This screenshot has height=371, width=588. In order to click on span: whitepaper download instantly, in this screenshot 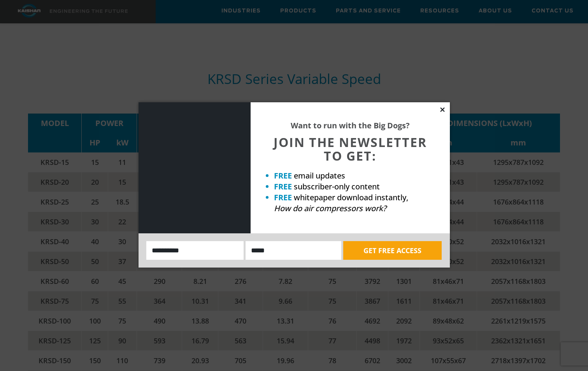, I will do `click(351, 197)`.